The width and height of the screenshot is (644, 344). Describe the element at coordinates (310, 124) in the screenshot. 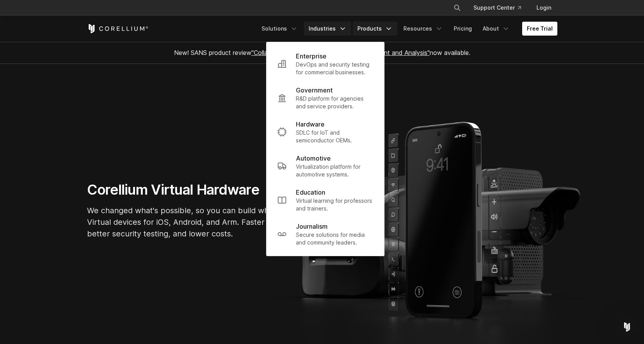

I see `p: Hardware` at that location.